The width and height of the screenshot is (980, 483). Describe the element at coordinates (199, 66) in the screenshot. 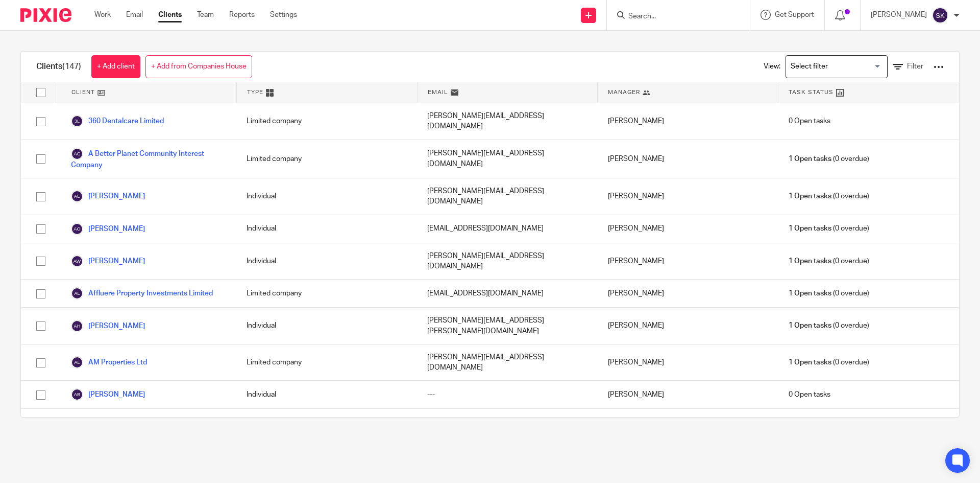

I see `a: + Add from Companies House` at that location.